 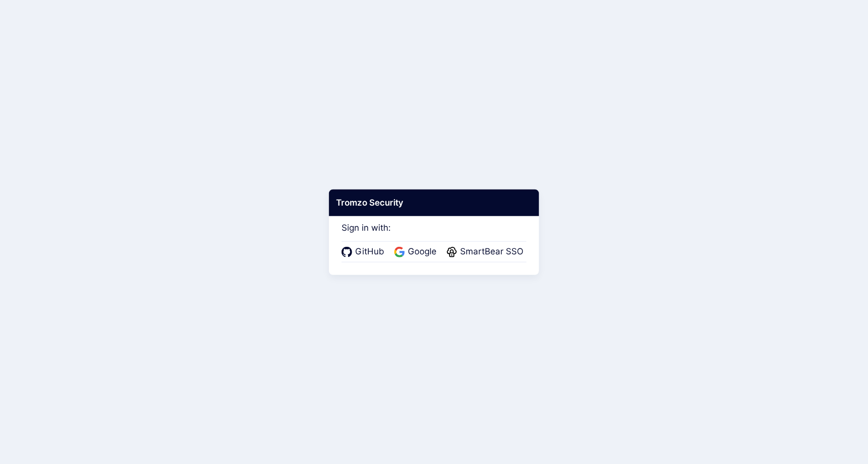 I want to click on div: Tromzo Security, so click(x=434, y=203).